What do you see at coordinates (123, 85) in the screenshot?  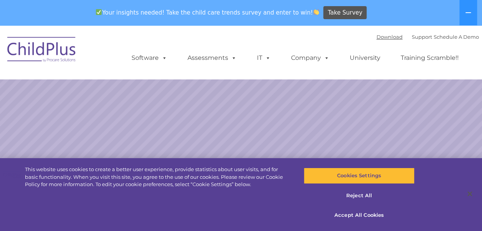 I see `span: Phone number` at bounding box center [123, 85].